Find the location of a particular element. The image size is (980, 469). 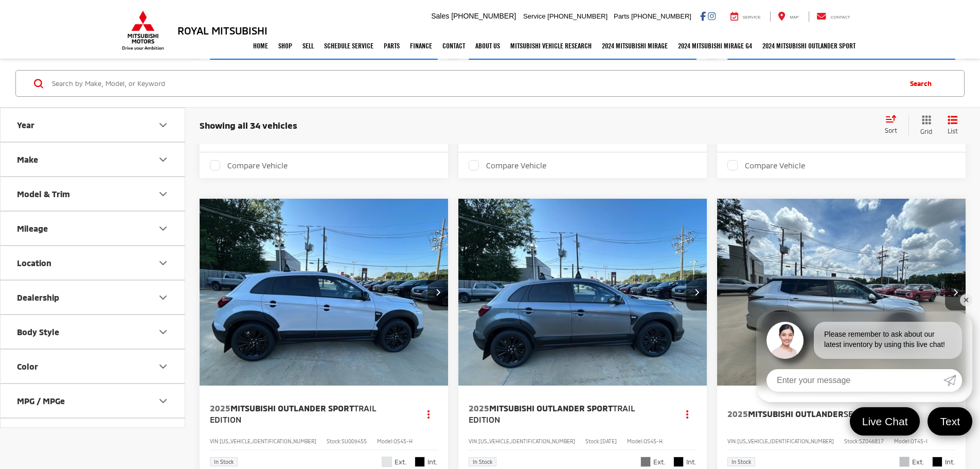

span: Showing all 34 vehicles is located at coordinates (248, 125).